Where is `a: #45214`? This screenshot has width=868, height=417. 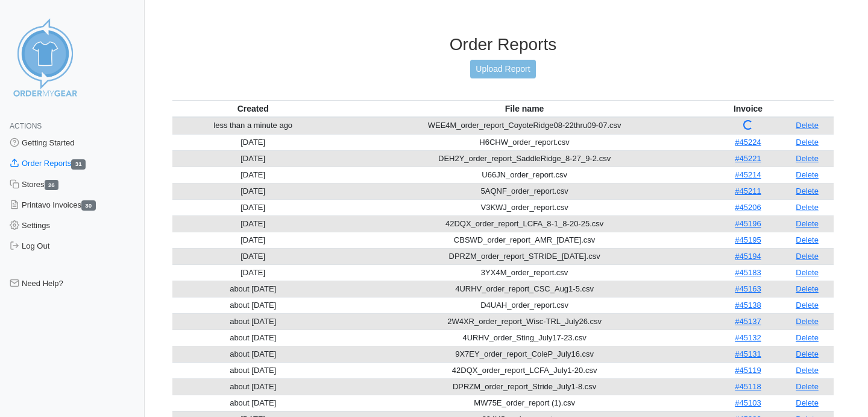 a: #45214 is located at coordinates (747, 174).